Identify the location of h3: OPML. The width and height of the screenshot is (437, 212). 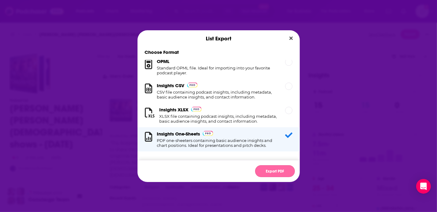
(163, 61).